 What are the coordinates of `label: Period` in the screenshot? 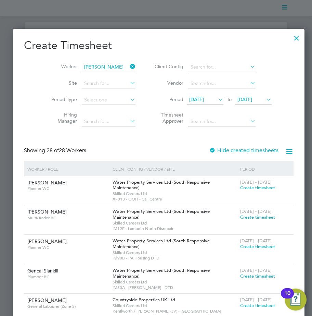 It's located at (168, 99).